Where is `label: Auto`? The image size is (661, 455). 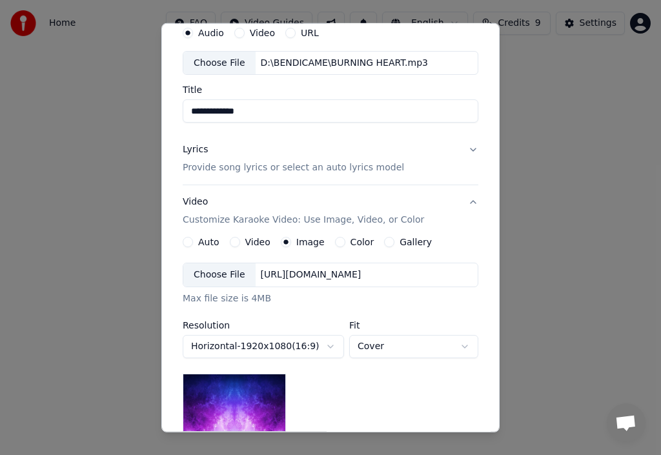 label: Auto is located at coordinates (208, 242).